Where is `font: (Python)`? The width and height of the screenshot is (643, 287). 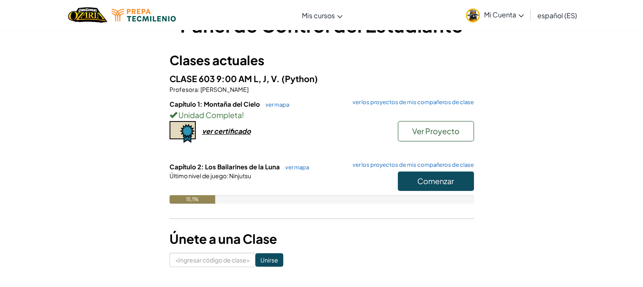
font: (Python) is located at coordinates (300, 78).